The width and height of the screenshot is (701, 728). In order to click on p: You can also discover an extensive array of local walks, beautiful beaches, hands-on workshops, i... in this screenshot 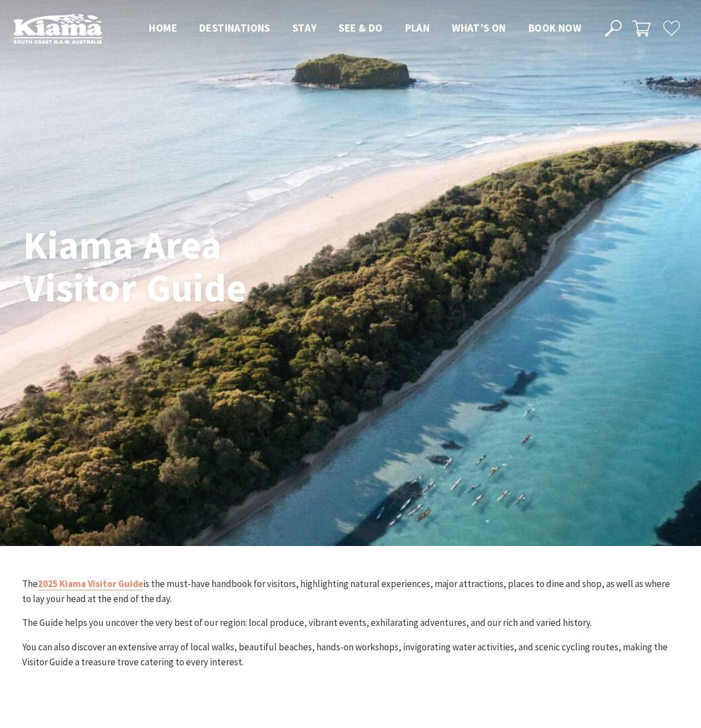, I will do `click(350, 655)`.